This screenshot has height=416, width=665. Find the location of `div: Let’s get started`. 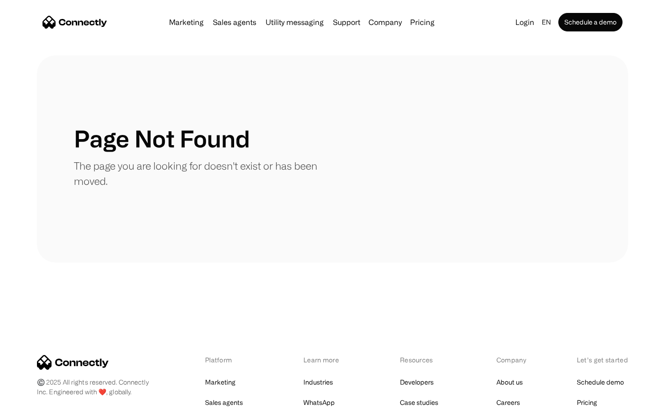

div: Let’s get started is located at coordinates (602, 359).